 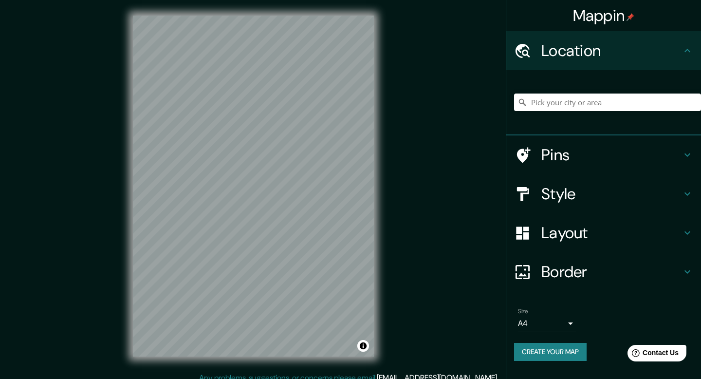 What do you see at coordinates (547, 323) in the screenshot?
I see `div: A4` at bounding box center [547, 323].